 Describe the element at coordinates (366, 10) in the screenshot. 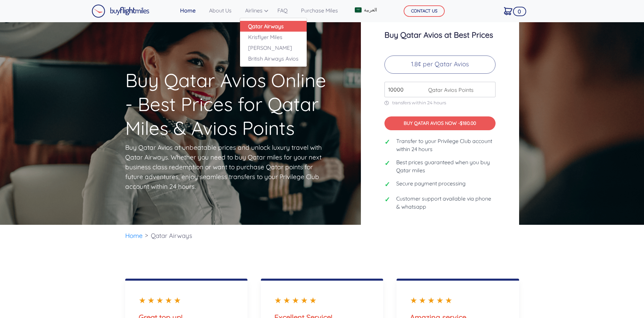

I see `a: العربية` at that location.